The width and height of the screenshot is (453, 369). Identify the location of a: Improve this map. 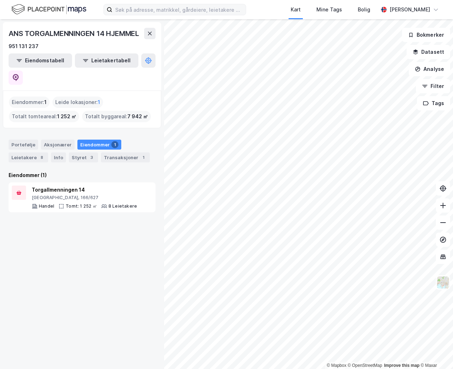
(401, 366).